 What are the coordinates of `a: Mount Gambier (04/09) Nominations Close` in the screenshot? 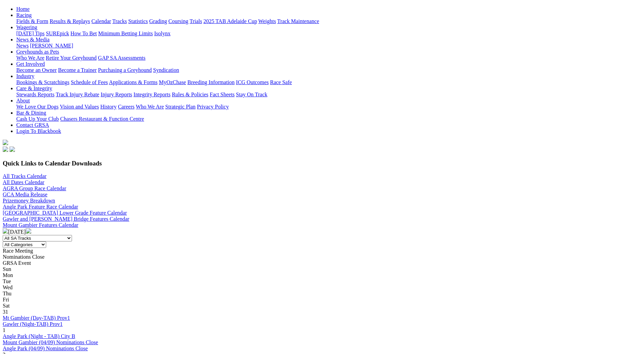 It's located at (50, 343).